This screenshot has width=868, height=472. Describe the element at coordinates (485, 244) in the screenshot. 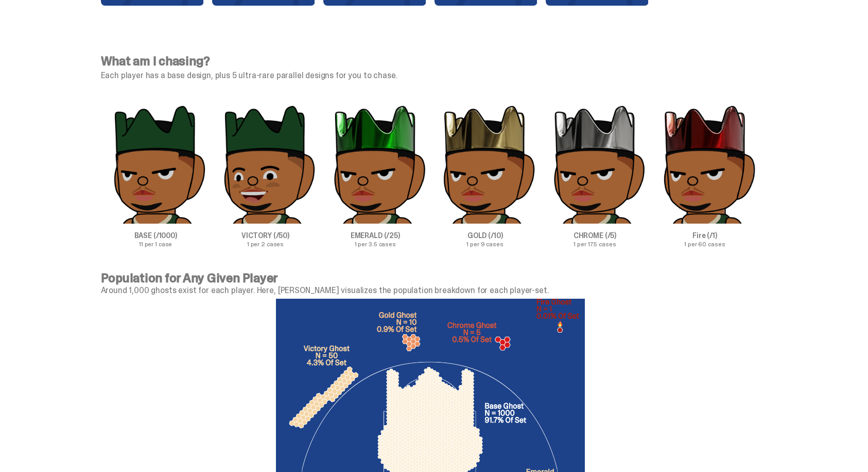

I see `p: 1 per 9 cases` at that location.